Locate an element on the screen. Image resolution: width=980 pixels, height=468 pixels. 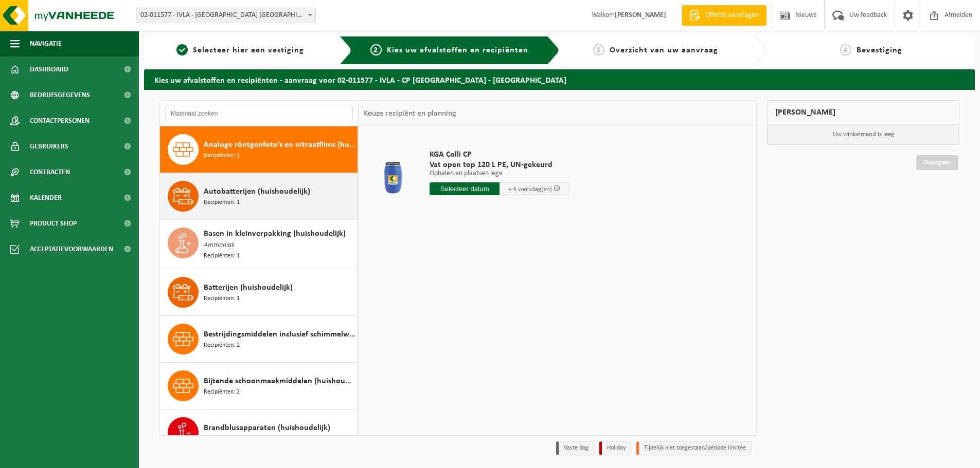
span: 4 is located at coordinates (845, 50).